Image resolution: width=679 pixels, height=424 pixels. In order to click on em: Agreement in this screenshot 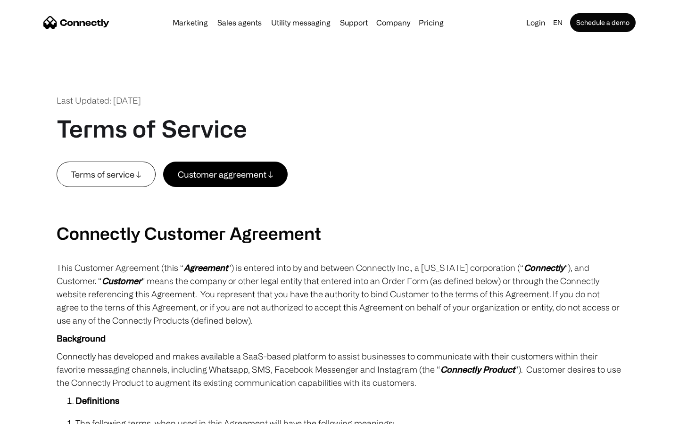, I will do `click(205, 268)`.